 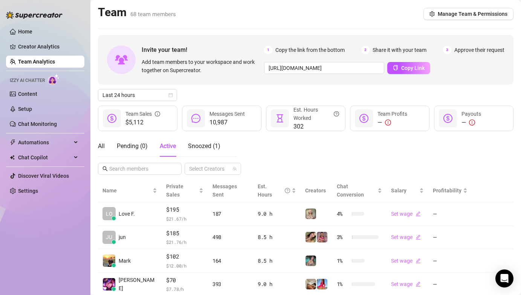 I want to click on span: Profitability, so click(x=447, y=191).